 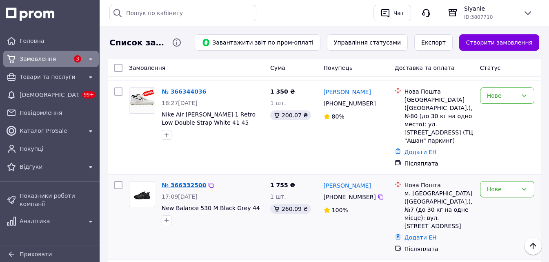 What do you see at coordinates (533, 246) in the screenshot?
I see `button: Наверх` at bounding box center [533, 246].